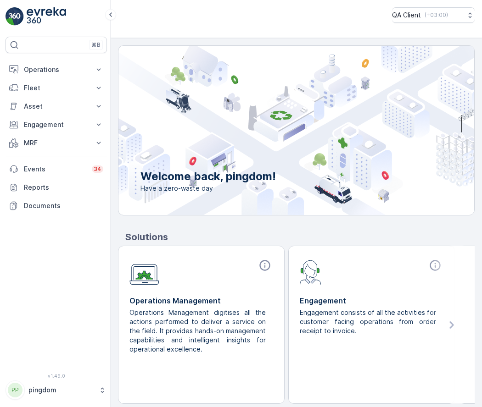 Image resolution: width=482 pixels, height=407 pixels. I want to click on p: MRF, so click(56, 143).